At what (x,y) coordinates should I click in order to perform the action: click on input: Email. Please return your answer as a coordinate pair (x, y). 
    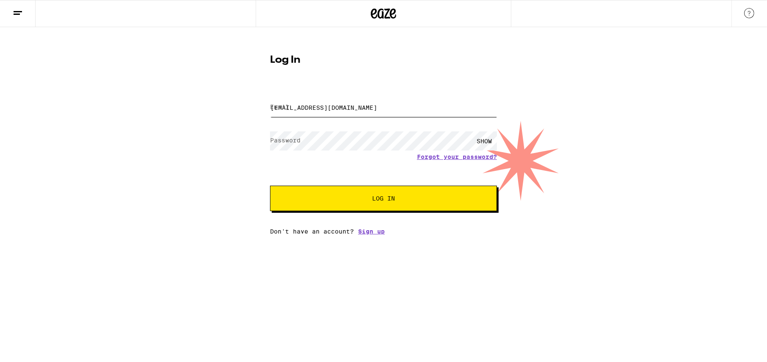
    Looking at the image, I should click on (384, 107).